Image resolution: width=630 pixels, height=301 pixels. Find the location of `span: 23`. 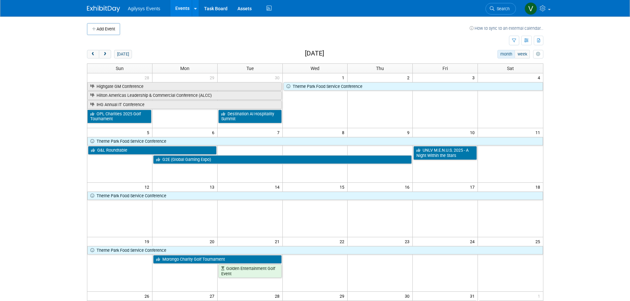

span: 23 is located at coordinates (408, 241).